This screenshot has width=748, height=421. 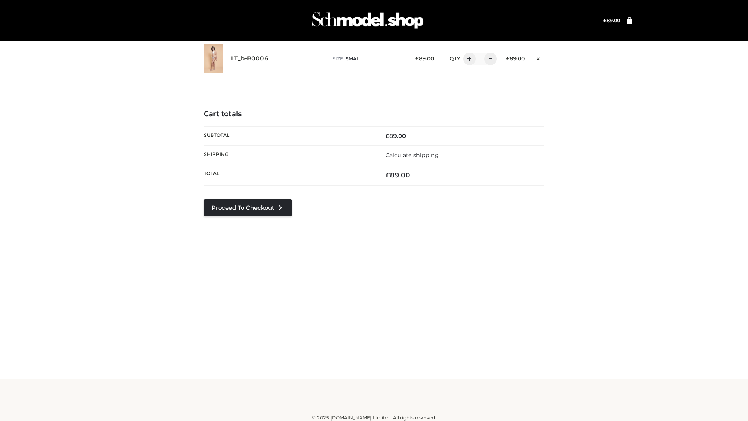 I want to click on a: Proceed to Checkout, so click(x=248, y=208).